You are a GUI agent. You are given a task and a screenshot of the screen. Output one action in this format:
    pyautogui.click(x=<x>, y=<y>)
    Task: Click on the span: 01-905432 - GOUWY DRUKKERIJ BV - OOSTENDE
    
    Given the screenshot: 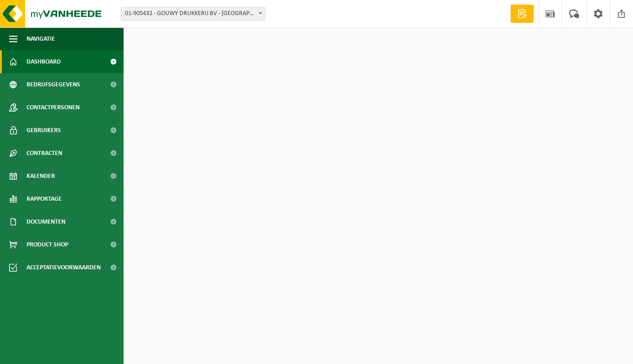 What is the action you would take?
    pyautogui.click(x=193, y=14)
    